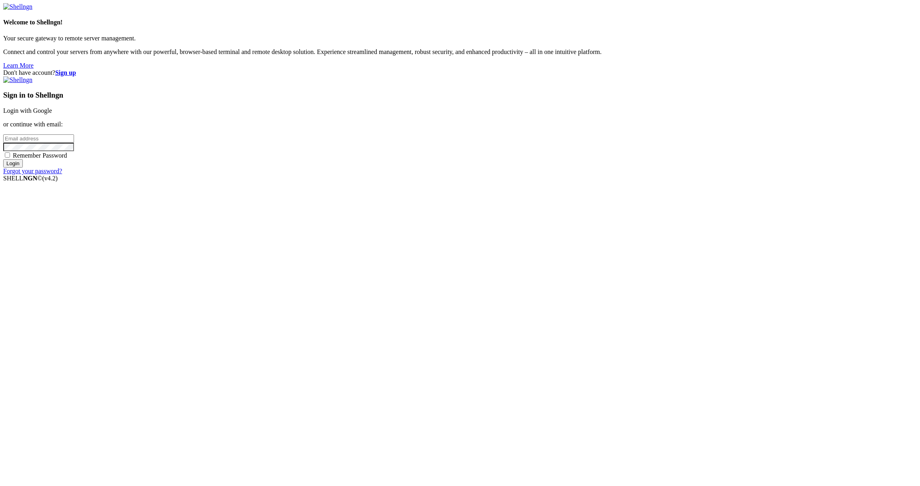 The width and height of the screenshot is (920, 486). I want to click on div: Don't have account?, so click(460, 73).